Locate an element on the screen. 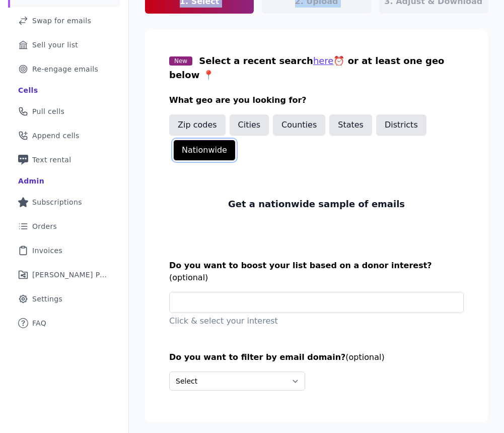 This screenshot has width=504, height=433. span: Sell your list is located at coordinates (55, 45).